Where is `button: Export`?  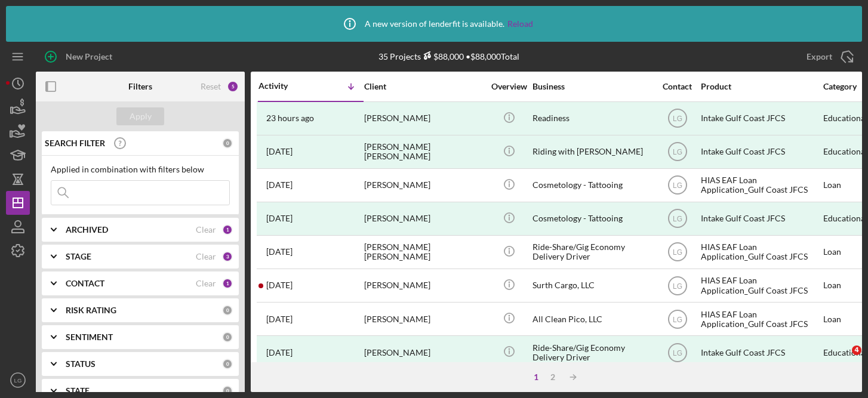
button: Export is located at coordinates (828, 57).